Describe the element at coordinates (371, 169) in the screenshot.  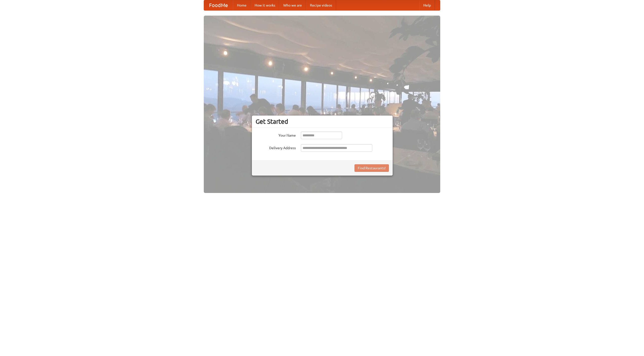
I see `button: Find Restaurants!` at that location.